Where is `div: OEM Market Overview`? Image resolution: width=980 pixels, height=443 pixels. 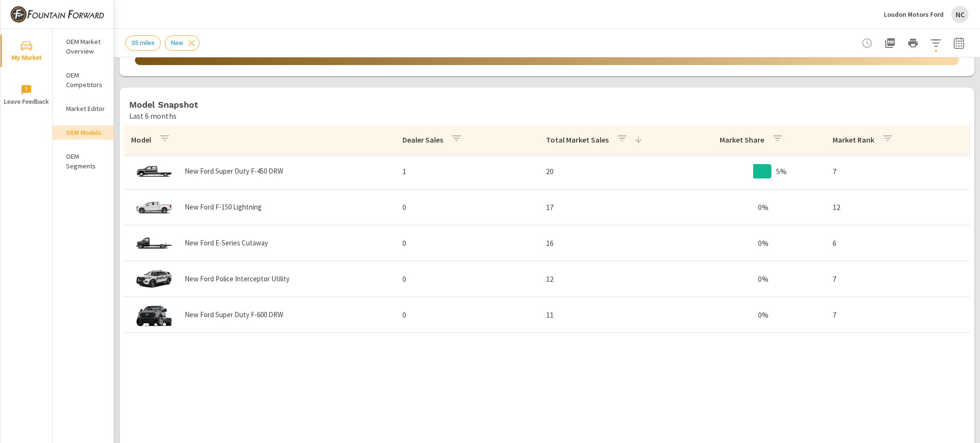 div: OEM Market Overview is located at coordinates (83, 47).